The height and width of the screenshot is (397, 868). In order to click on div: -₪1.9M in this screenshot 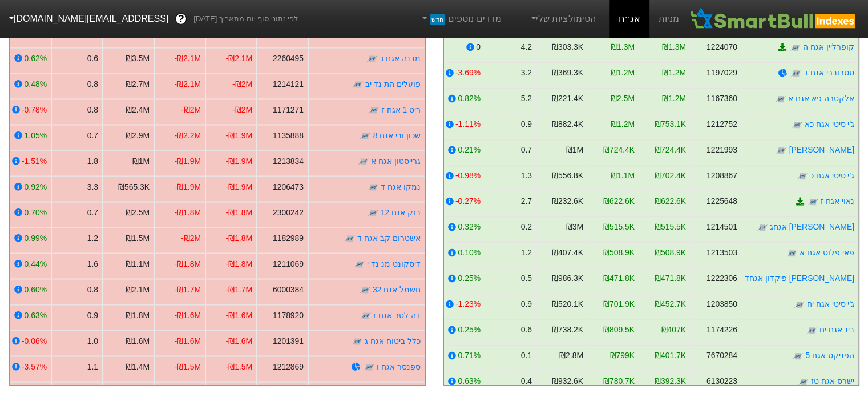, I will do `click(238, 135)`.